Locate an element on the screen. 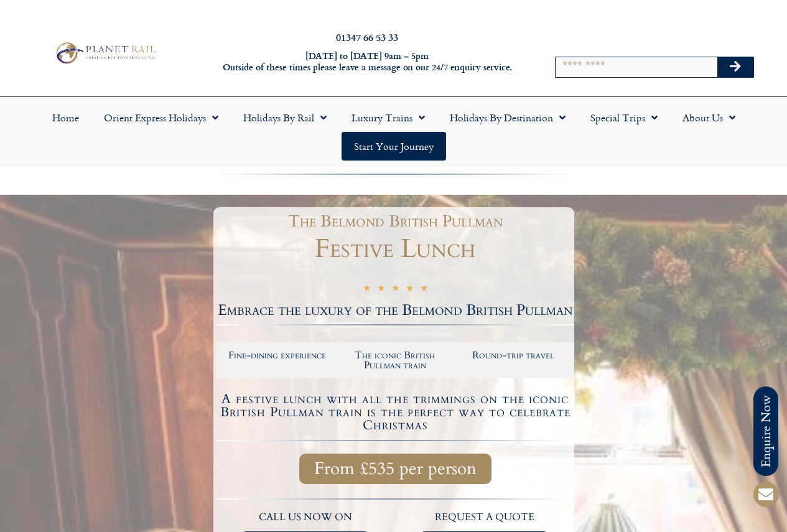 This screenshot has height=532, width=787. h2: Embrace the luxury of the Belmond British Pullman is located at coordinates (395, 310).